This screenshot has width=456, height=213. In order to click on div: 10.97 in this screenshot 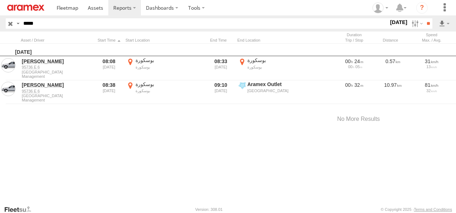, I will do `click(393, 92)`.